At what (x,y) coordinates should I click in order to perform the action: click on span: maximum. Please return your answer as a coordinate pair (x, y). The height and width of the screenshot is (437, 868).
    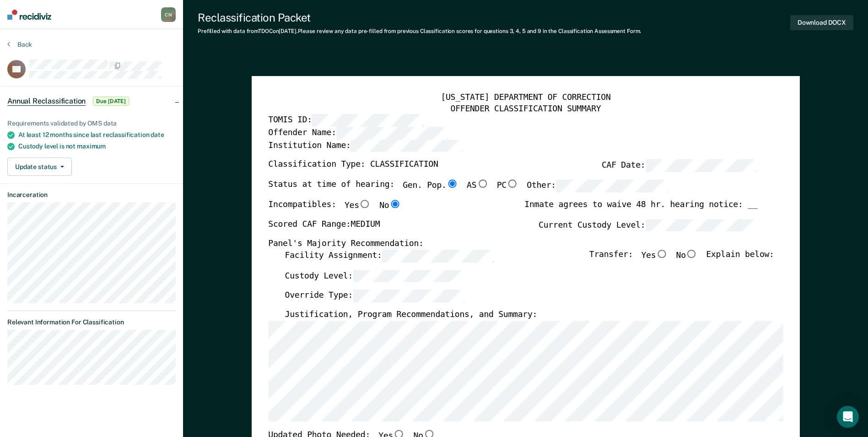
    Looking at the image, I should click on (91, 146).